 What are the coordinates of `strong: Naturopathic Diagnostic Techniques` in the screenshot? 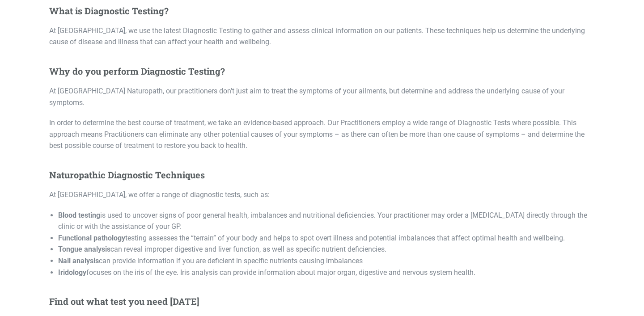 It's located at (127, 174).